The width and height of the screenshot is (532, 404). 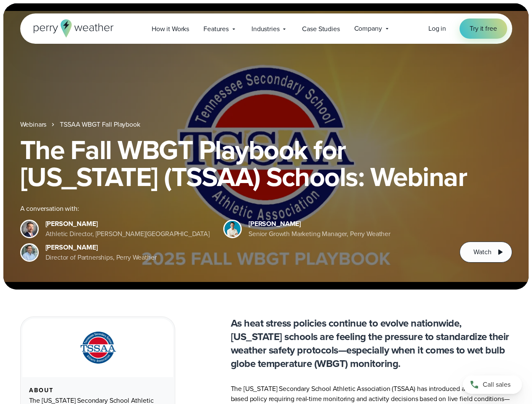 What do you see at coordinates (319, 234) in the screenshot?
I see `div: Senior Growth Marketing Manager, Perry Weather` at bounding box center [319, 234].